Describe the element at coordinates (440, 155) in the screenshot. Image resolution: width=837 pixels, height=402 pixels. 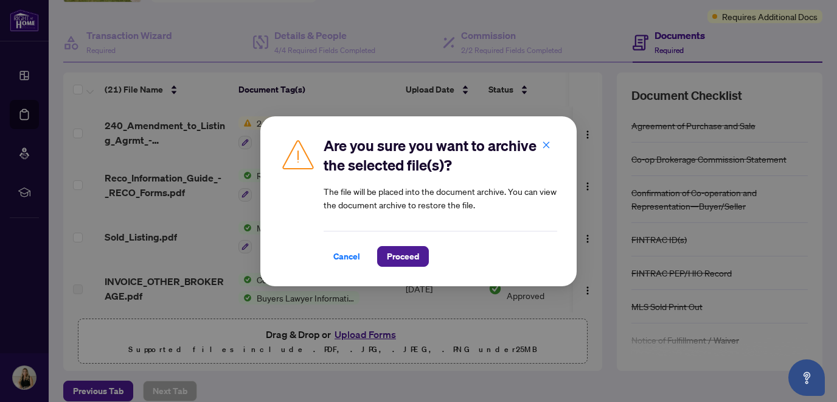
I see `h2: Are you sure you want to archive the selected file(s)?` at that location.